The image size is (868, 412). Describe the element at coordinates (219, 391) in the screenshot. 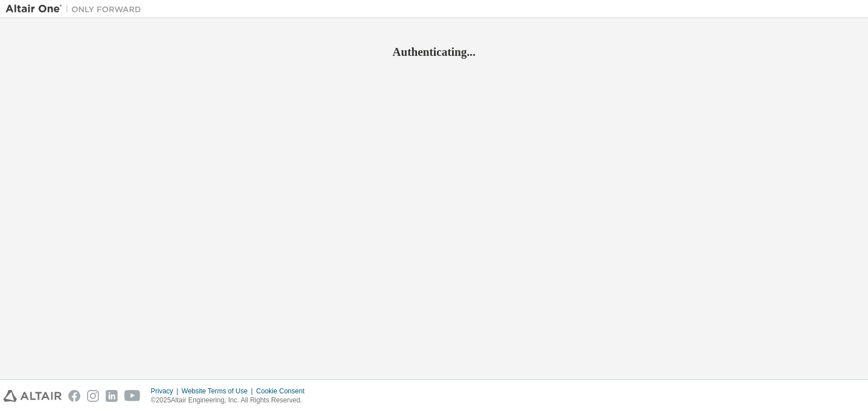

I see `div: Website Terms of Use` at that location.